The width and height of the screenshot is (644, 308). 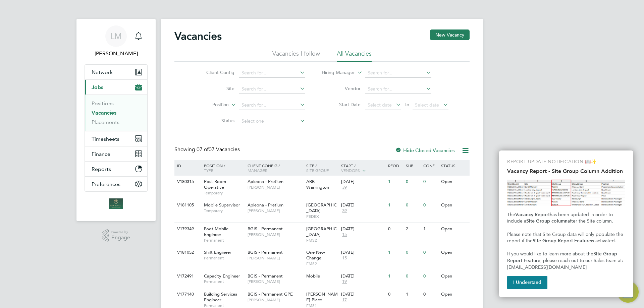 I want to click on span: Reports, so click(x=101, y=169).